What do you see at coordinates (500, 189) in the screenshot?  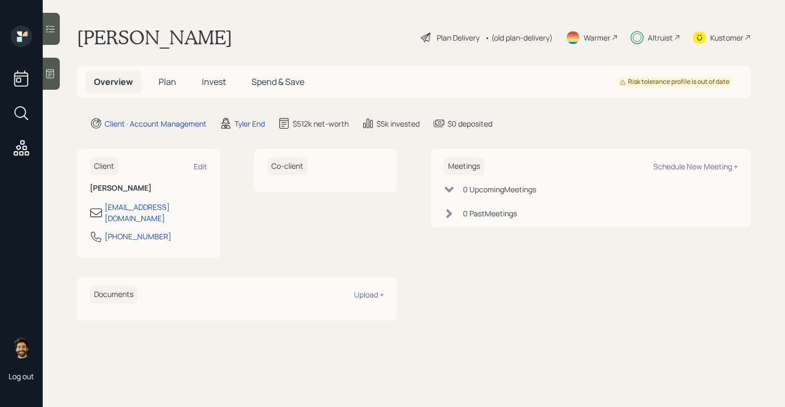 I see `div: 0 Upcoming Meeting s` at bounding box center [500, 189].